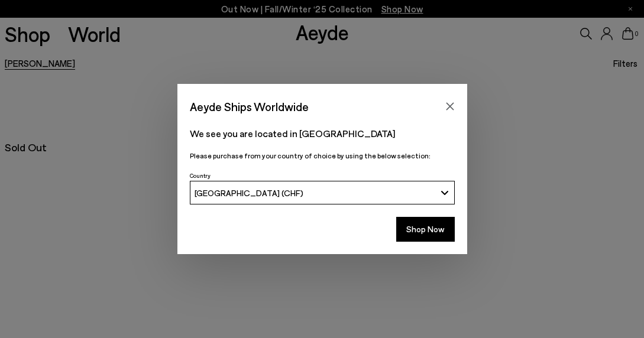 The height and width of the screenshot is (338, 644). I want to click on button: Close, so click(450, 107).